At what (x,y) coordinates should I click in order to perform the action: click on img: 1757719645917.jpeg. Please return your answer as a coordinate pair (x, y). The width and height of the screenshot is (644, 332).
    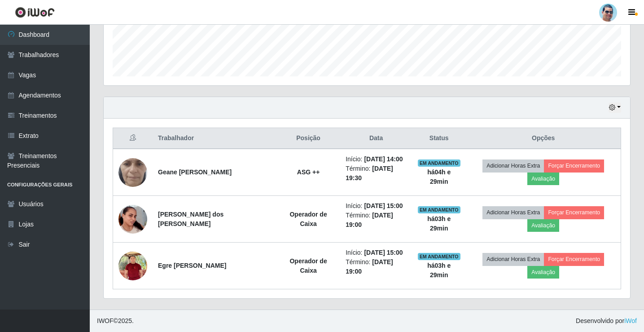
    Looking at the image, I should click on (133, 219).